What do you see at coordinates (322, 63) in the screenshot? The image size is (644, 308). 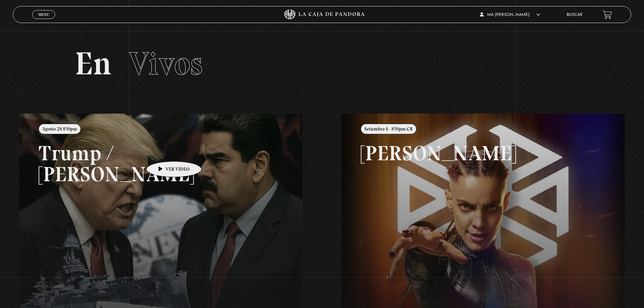 I see `h2: En` at bounding box center [322, 63].